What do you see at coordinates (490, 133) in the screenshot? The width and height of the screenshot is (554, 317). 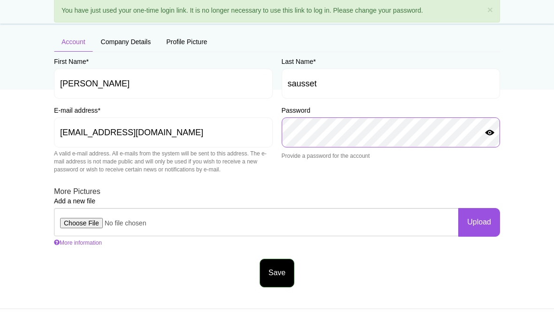 I see `button: Hide Password` at bounding box center [490, 133].